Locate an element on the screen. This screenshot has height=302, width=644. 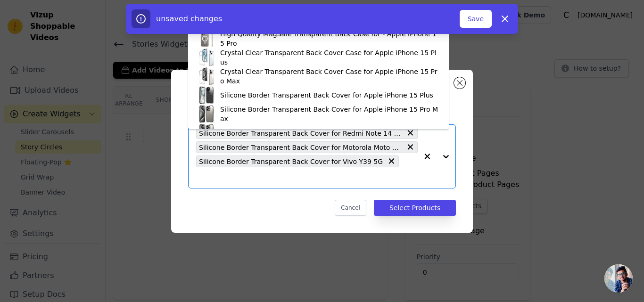
button: Close modal is located at coordinates (460, 82).